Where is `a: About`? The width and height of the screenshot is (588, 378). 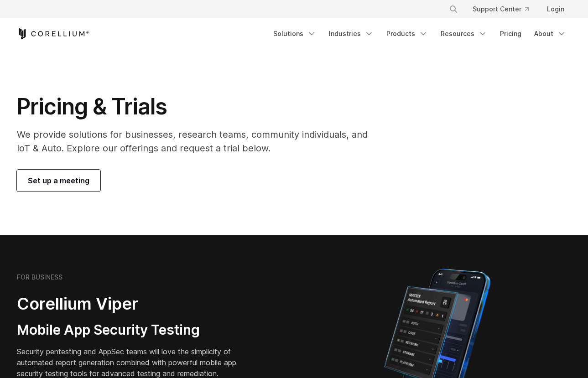
a: About is located at coordinates (550, 34).